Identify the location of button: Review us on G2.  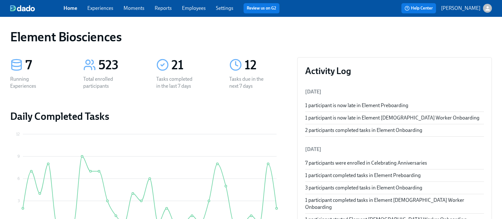
(261, 8).